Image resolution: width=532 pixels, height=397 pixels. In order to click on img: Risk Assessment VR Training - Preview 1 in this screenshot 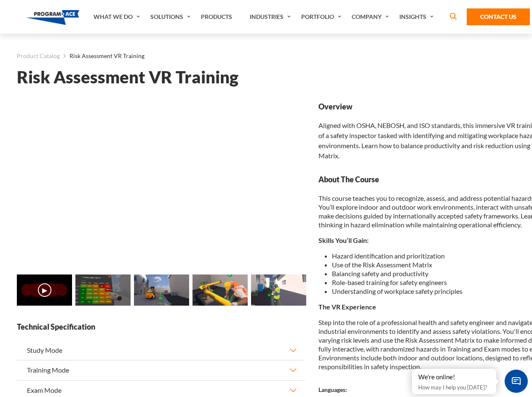, I will do `click(103, 290)`.